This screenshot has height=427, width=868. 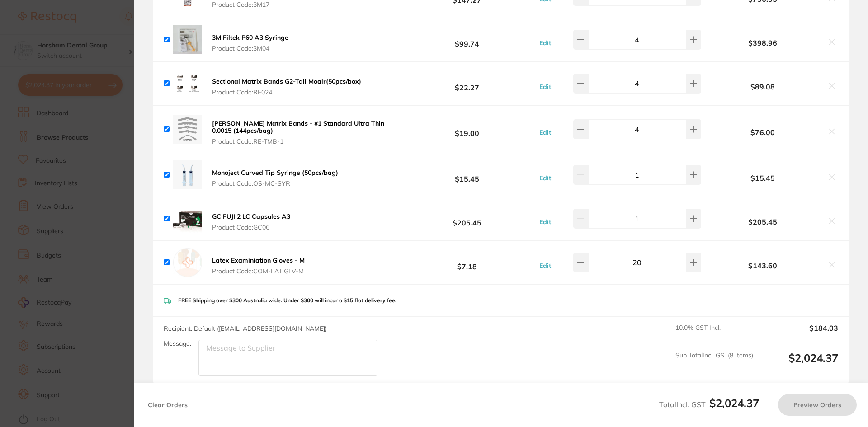 What do you see at coordinates (467, 129) in the screenshot?
I see `b: $19.00` at bounding box center [467, 129].